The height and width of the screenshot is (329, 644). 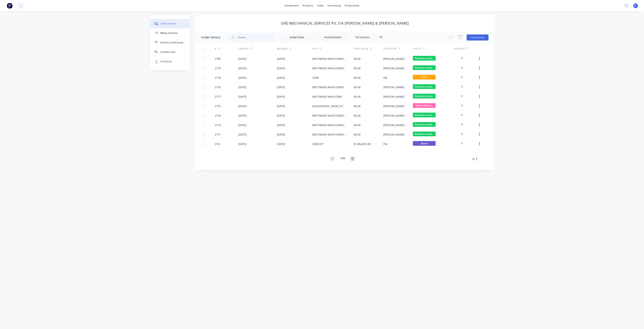 I want to click on div: 2773, so click(x=218, y=125).